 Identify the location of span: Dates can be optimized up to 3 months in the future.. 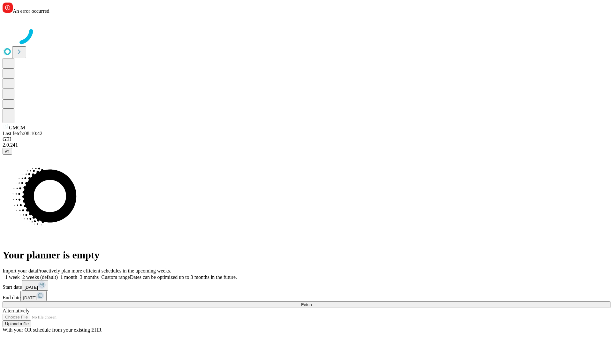
(183, 277).